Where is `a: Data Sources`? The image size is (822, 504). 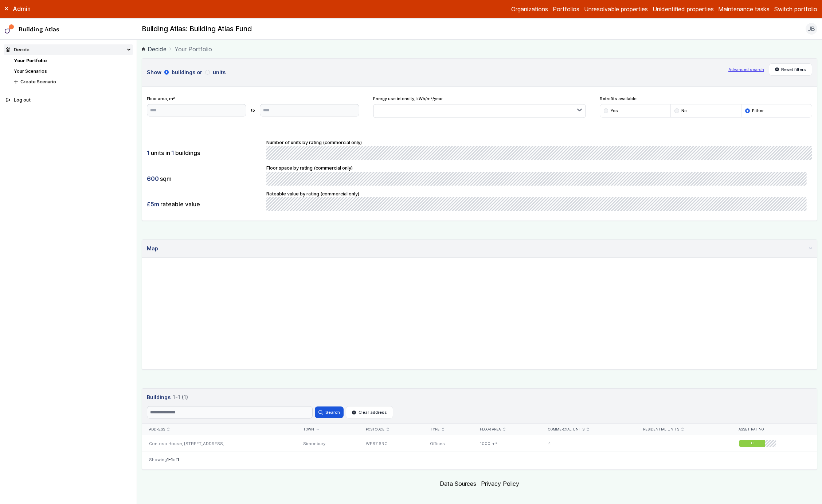
a: Data Sources is located at coordinates (458, 484).